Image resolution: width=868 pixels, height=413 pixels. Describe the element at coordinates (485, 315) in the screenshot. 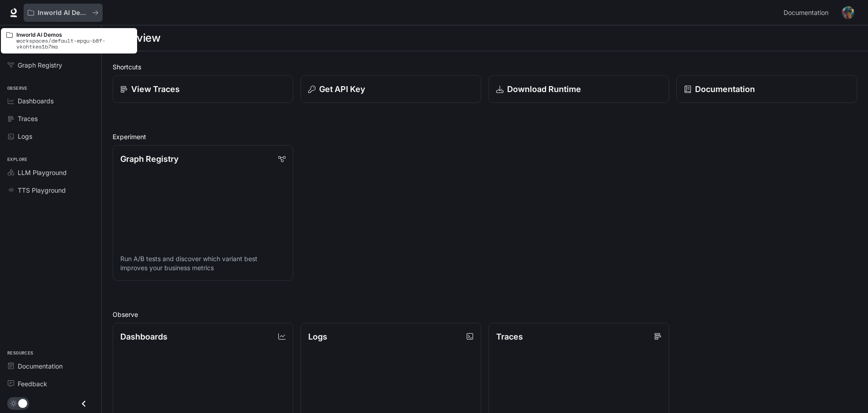

I see `h2: Observe` at that location.